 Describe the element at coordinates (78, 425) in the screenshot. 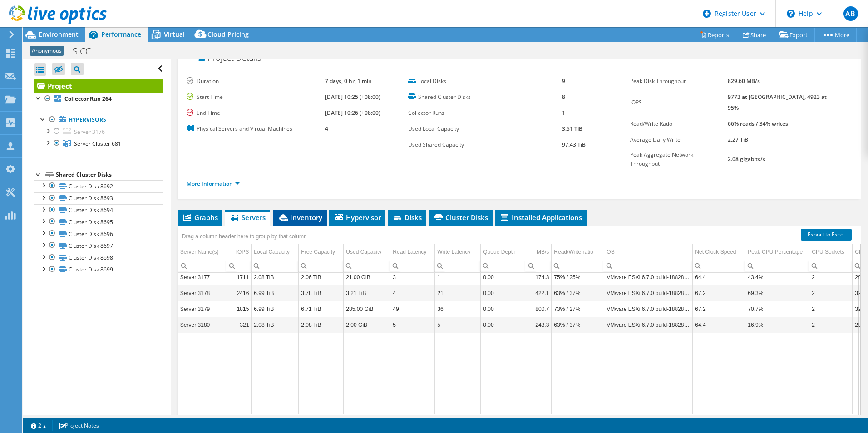

I see `a: Project Notes` at that location.